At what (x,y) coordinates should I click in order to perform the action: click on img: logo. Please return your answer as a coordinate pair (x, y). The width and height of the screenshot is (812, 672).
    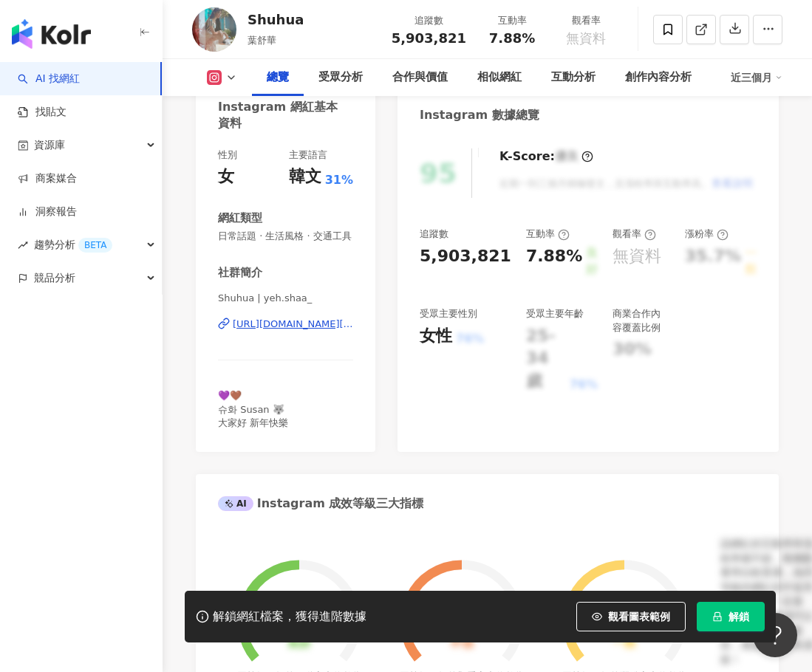
    Looking at the image, I should click on (51, 34).